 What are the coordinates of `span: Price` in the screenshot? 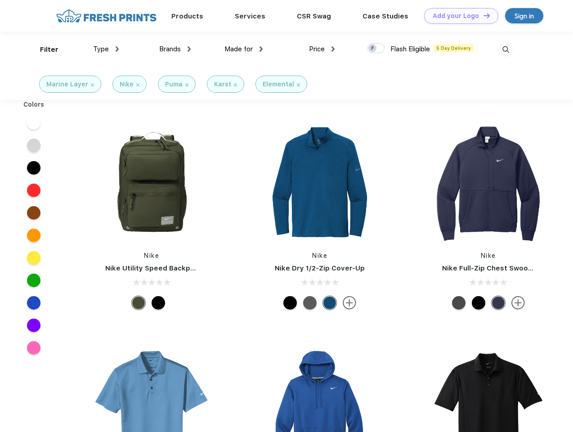 It's located at (317, 49).